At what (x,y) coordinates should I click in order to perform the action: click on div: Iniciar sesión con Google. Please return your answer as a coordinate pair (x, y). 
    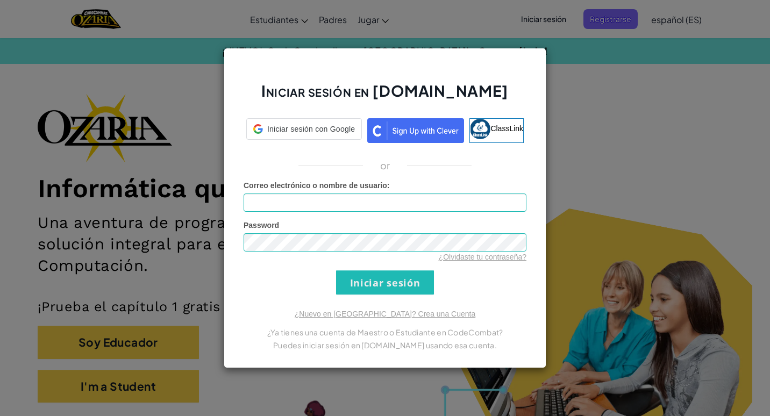
    Looking at the image, I should click on (304, 129).